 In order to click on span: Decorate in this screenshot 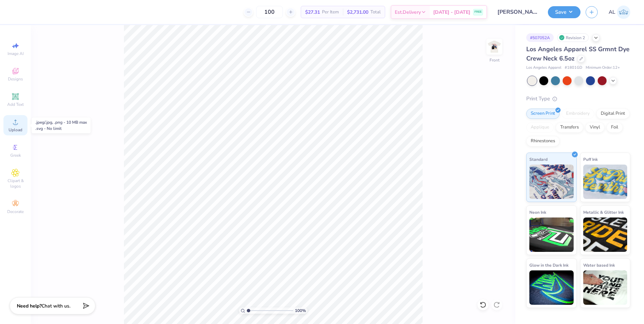, I will do `click(15, 212)`.